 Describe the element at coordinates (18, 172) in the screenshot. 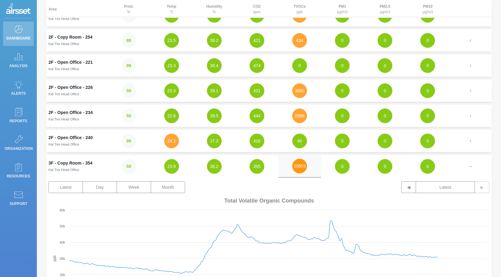

I see `a: Resources` at that location.